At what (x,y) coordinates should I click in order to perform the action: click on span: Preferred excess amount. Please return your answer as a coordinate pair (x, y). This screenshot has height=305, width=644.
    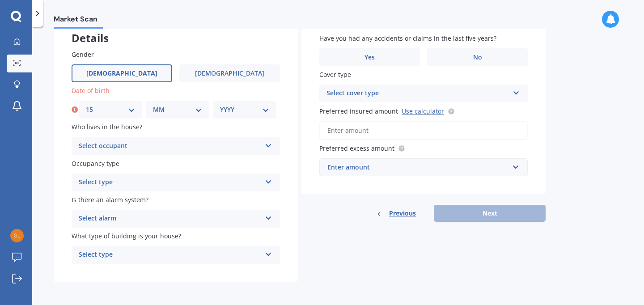
    Looking at the image, I should click on (357, 148).